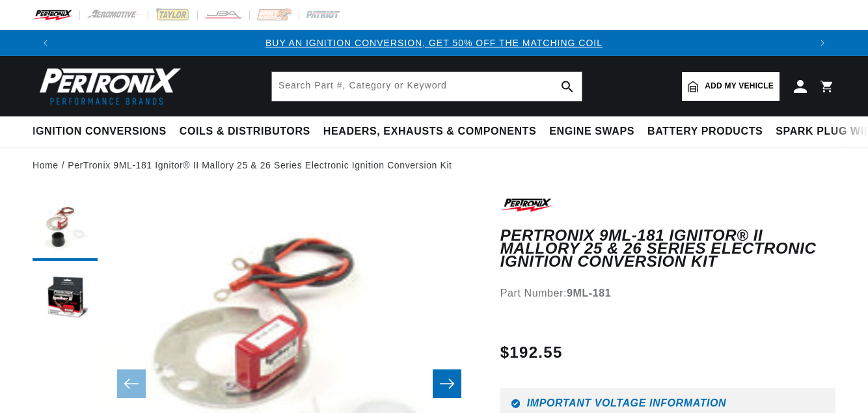 The width and height of the screenshot is (868, 413). Describe the element at coordinates (427, 87) in the screenshot. I see `input: Search Part #, Category or Keyword` at that location.